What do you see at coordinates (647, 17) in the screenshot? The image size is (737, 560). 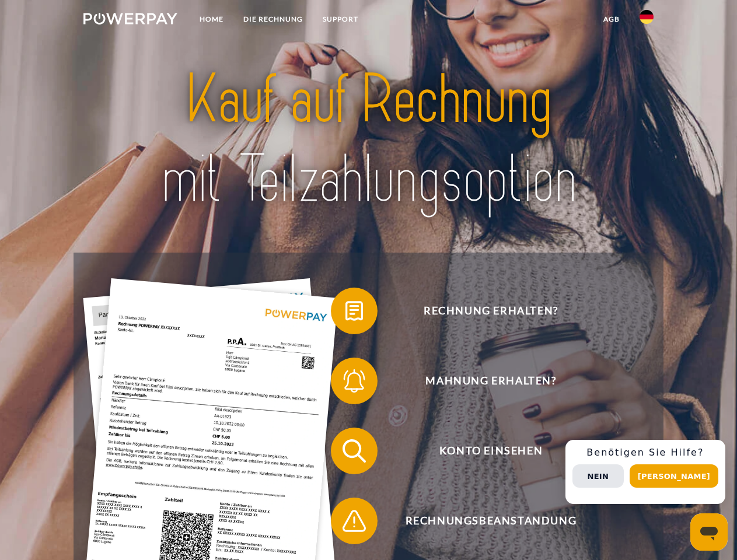 I see `img: de` at bounding box center [647, 17].